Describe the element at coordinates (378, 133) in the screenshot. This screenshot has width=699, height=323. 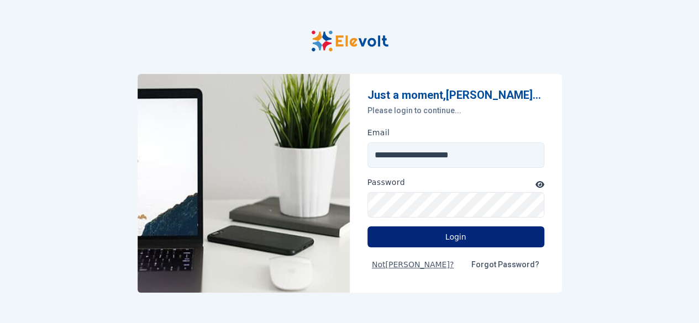
I see `label: Email` at that location.